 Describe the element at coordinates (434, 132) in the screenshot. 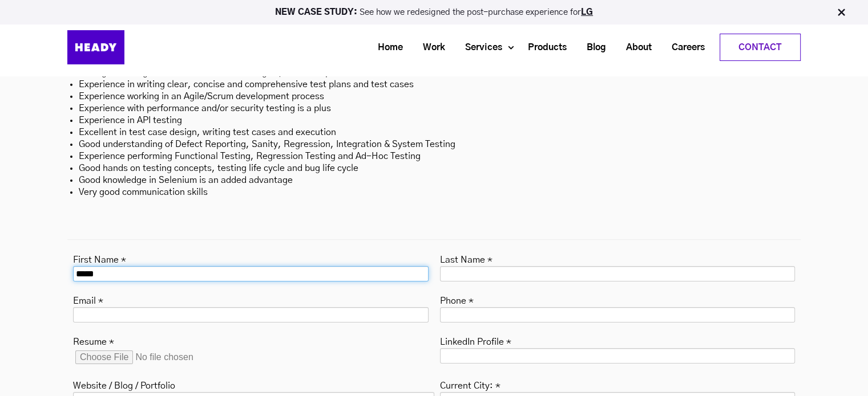

I see `li: Excellent in test case design, writing test cases and execution` at that location.